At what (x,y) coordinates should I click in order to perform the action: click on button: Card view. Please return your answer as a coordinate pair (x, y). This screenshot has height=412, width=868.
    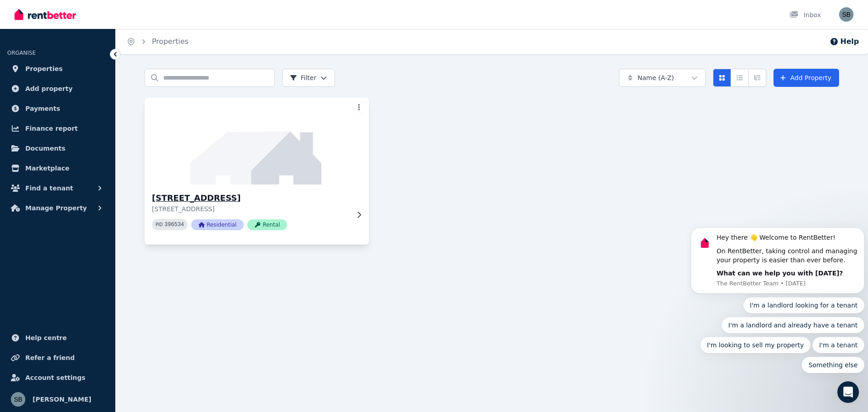
    Looking at the image, I should click on (722, 78).